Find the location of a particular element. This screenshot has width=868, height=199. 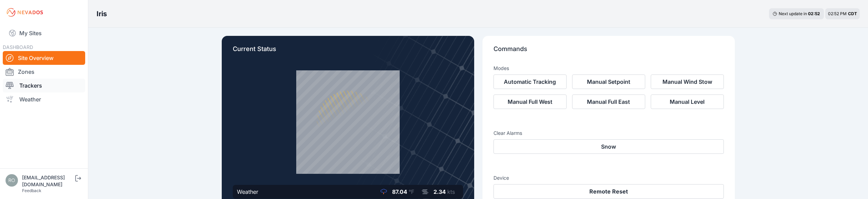

h3: Iris is located at coordinates (102, 14).